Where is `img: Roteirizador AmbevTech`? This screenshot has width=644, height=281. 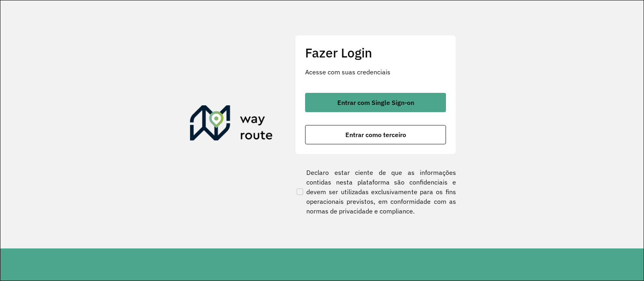 img: Roteirizador AmbevTech is located at coordinates (231, 125).